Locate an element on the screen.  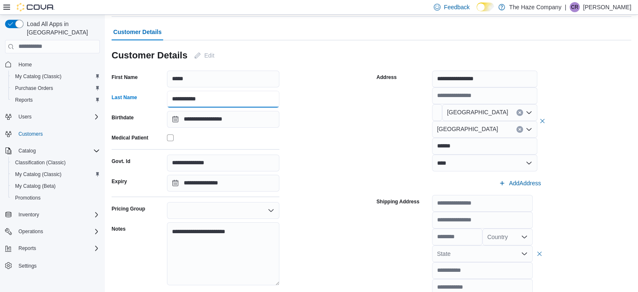
img: Cova is located at coordinates (36, 7).